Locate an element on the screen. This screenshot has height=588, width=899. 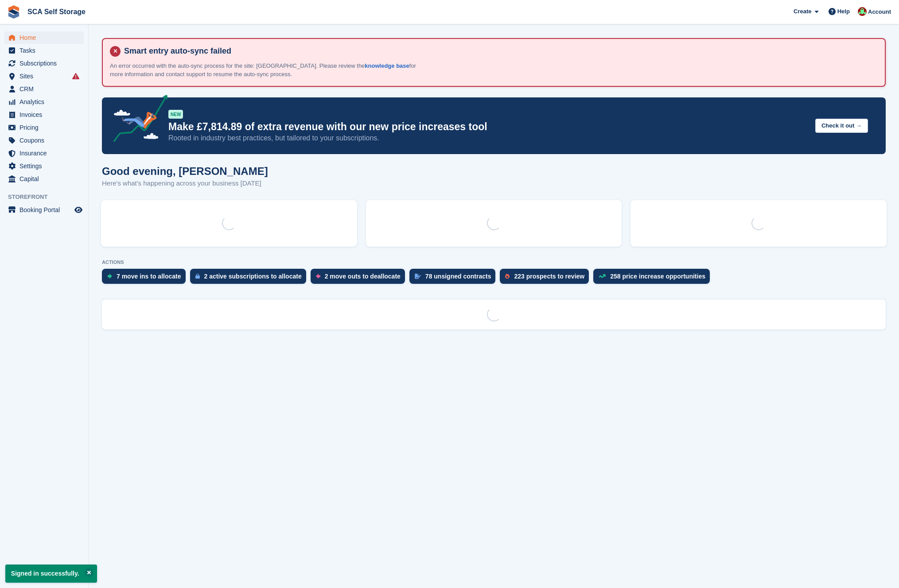
div: 2 move outs to deallocate is located at coordinates (363, 276).